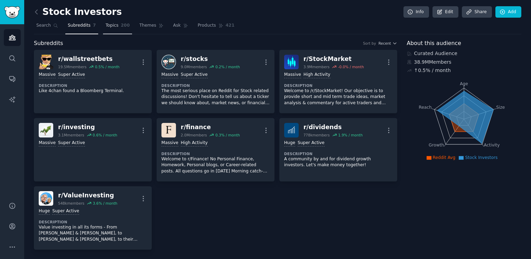 The height and width of the screenshot is (259, 531). What do you see at coordinates (216, 27) in the screenshot?
I see `a: Products421` at bounding box center [216, 27].